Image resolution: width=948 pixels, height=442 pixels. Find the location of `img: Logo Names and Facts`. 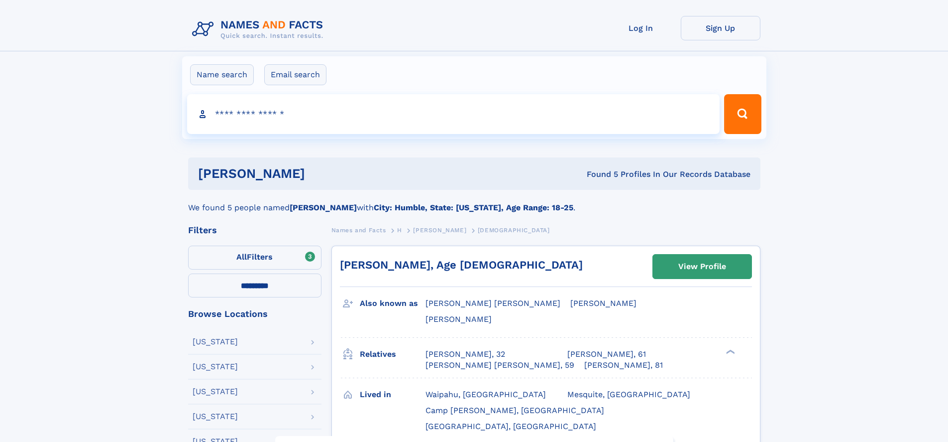

img: Logo Names and Facts is located at coordinates (260, 29).